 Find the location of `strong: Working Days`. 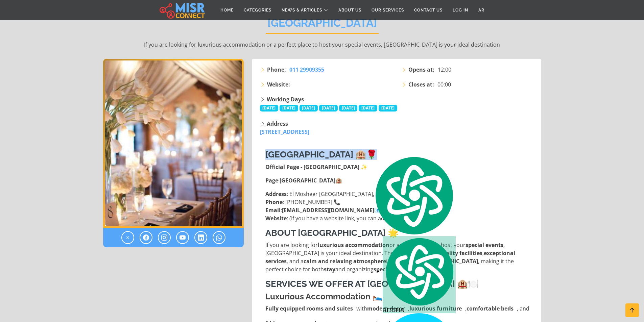

strong: Working Days is located at coordinates (285, 99).